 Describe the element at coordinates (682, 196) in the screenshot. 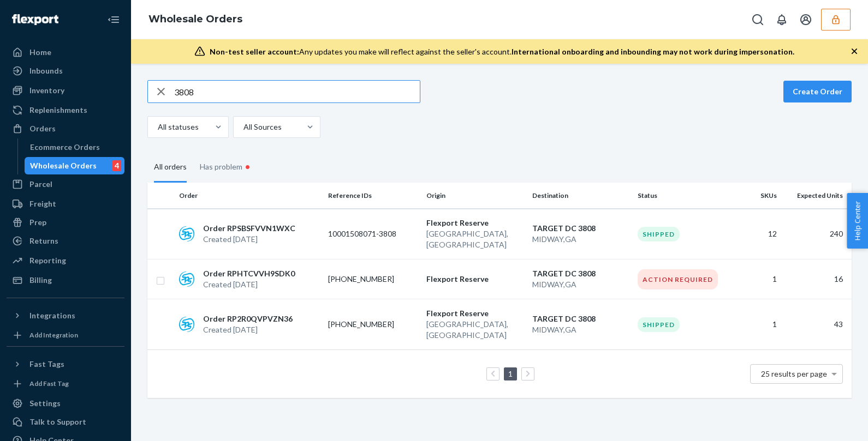

I see `th: Status` at that location.